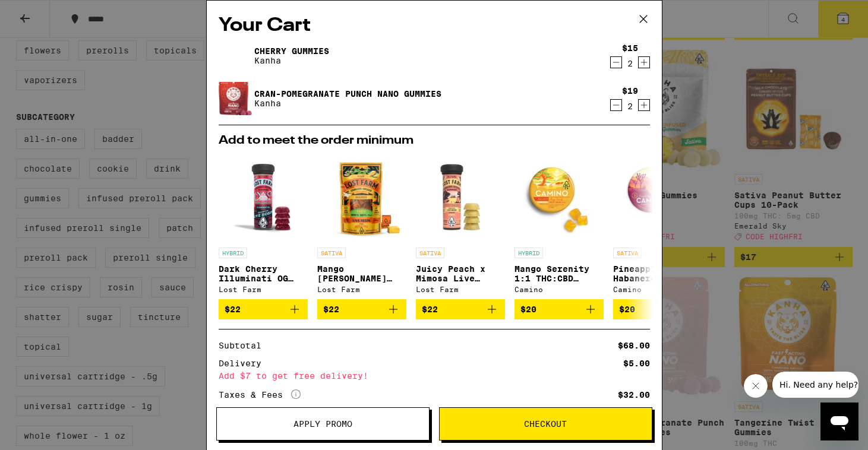 The height and width of the screenshot is (450, 868). Describe the element at coordinates (362, 197) in the screenshot. I see `img: Lost Farm - Mango Jack Herer THCv 10:5 Chews` at that location.